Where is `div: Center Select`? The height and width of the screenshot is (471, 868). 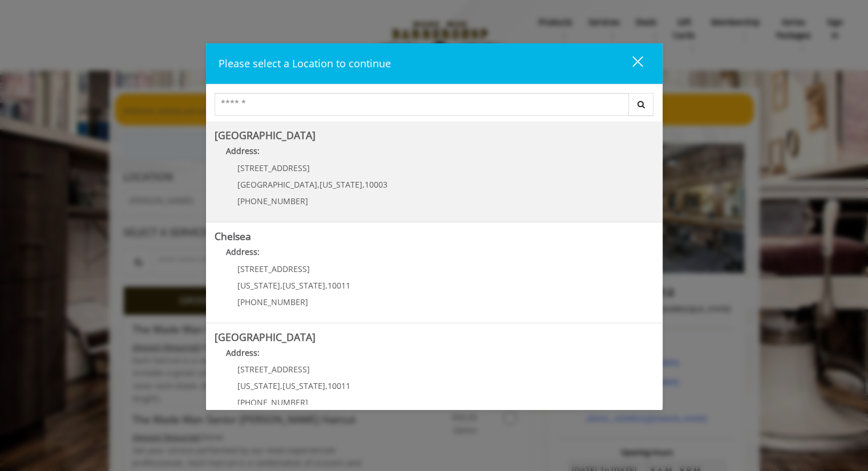 div: Center Select is located at coordinates (434, 107).